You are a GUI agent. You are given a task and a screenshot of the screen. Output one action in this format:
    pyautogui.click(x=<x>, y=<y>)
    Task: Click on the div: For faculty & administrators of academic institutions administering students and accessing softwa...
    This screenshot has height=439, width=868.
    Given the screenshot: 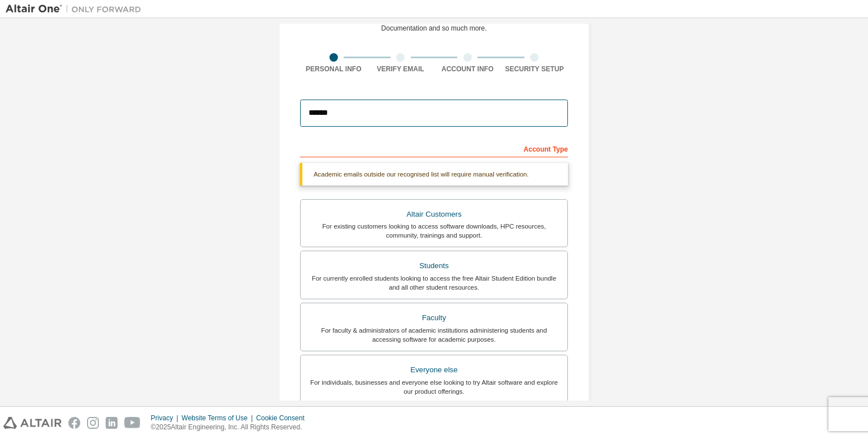 What is the action you would take?
    pyautogui.click(x=434, y=335)
    